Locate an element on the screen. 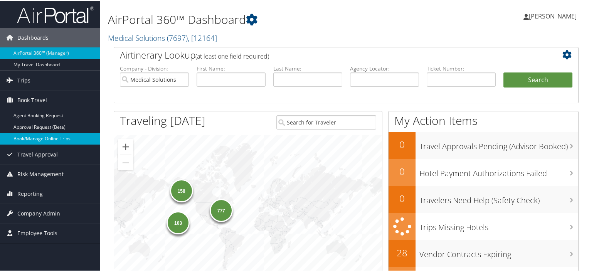 This screenshot has width=589, height=271. span: ( 7697 ) is located at coordinates (177, 37).